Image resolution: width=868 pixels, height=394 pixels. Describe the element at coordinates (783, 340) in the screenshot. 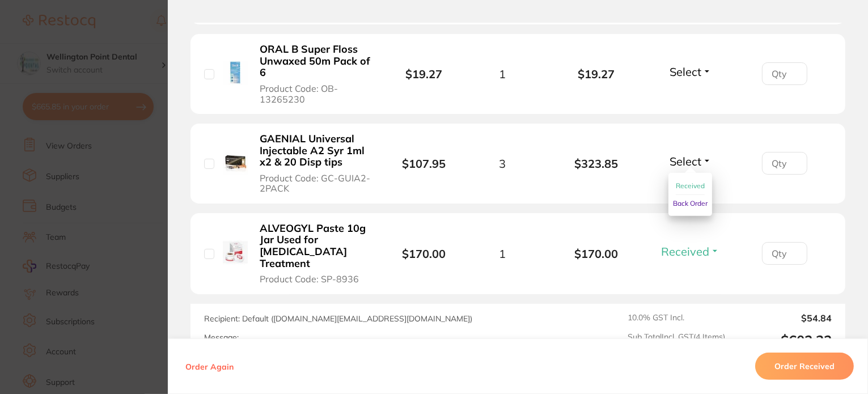

I see `output: $603.23` at that location.